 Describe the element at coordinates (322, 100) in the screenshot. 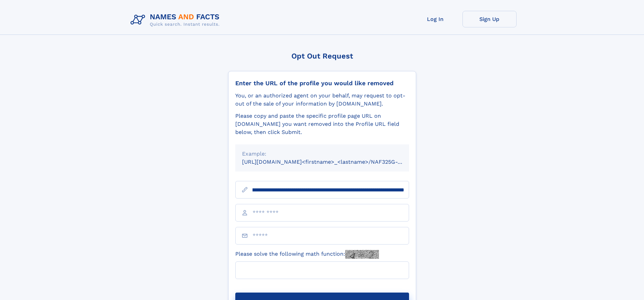

I see `div: You, or an authorized agent on your behalf, may request to opt-out of the sale of your informatio...` at that location.